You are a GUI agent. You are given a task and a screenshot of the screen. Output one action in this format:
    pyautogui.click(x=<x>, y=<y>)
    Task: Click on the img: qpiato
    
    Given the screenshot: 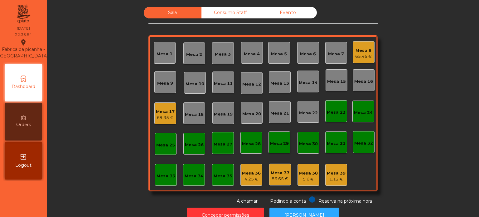 What is the action you would take?
    pyautogui.click(x=23, y=14)
    